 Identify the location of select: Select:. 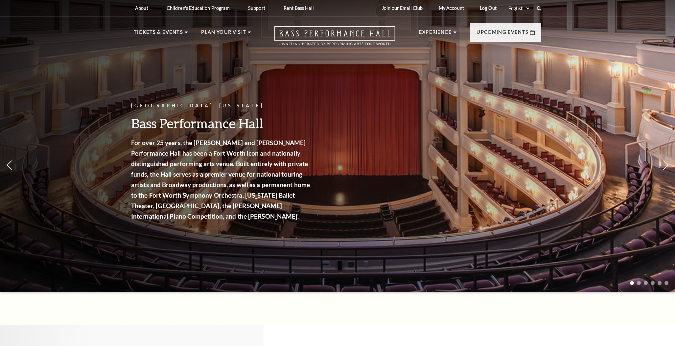
(519, 8).